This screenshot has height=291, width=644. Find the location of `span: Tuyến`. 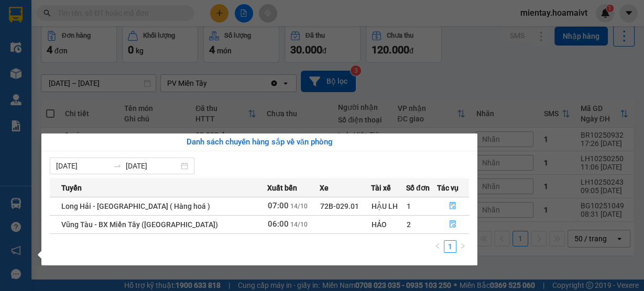

span: Tuyến is located at coordinates (71, 188).